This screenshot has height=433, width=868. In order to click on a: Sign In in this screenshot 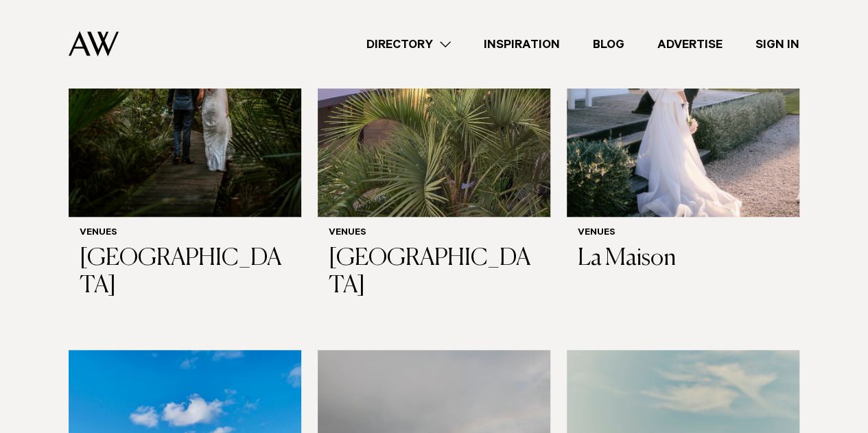, I will do `click(777, 44)`.